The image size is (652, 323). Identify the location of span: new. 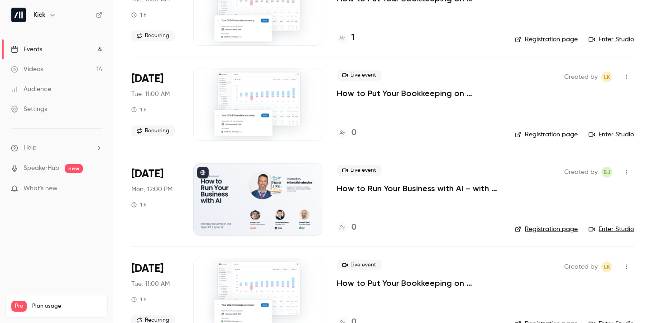
(74, 168).